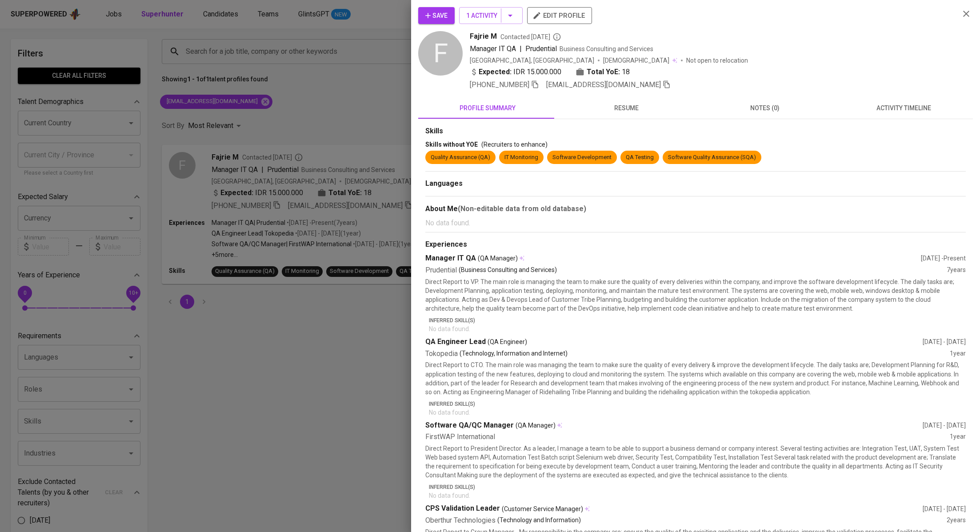 Image resolution: width=980 pixels, height=532 pixels. What do you see at coordinates (514, 144) in the screenshot?
I see `span: (Recruiters to enhance)` at bounding box center [514, 144].